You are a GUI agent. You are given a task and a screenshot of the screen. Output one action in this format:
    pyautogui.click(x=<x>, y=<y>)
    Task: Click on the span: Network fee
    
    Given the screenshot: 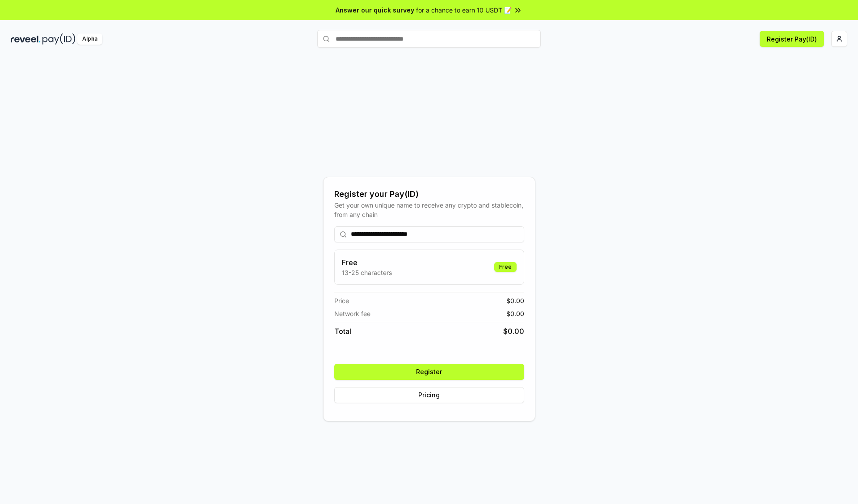 What is the action you would take?
    pyautogui.click(x=352, y=314)
    